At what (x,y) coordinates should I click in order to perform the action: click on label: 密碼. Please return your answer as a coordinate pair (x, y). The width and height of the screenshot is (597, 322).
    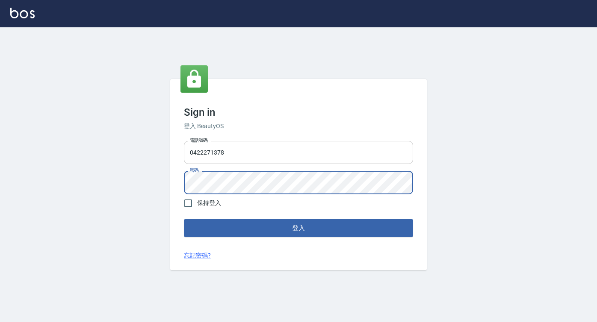
    Looking at the image, I should click on (194, 170).